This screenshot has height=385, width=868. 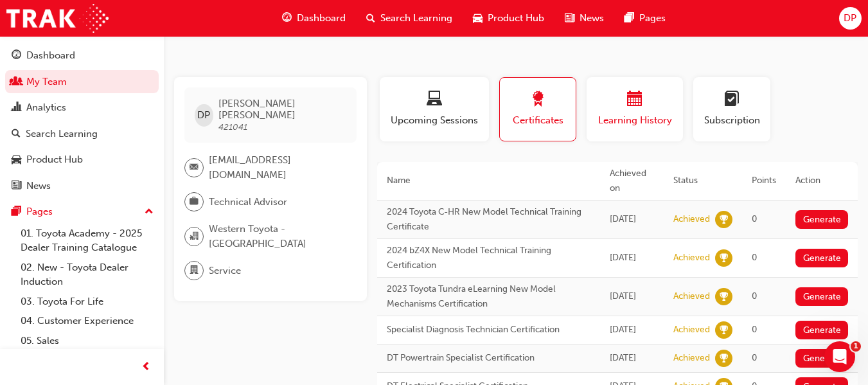 I want to click on a: News, so click(x=81, y=185).